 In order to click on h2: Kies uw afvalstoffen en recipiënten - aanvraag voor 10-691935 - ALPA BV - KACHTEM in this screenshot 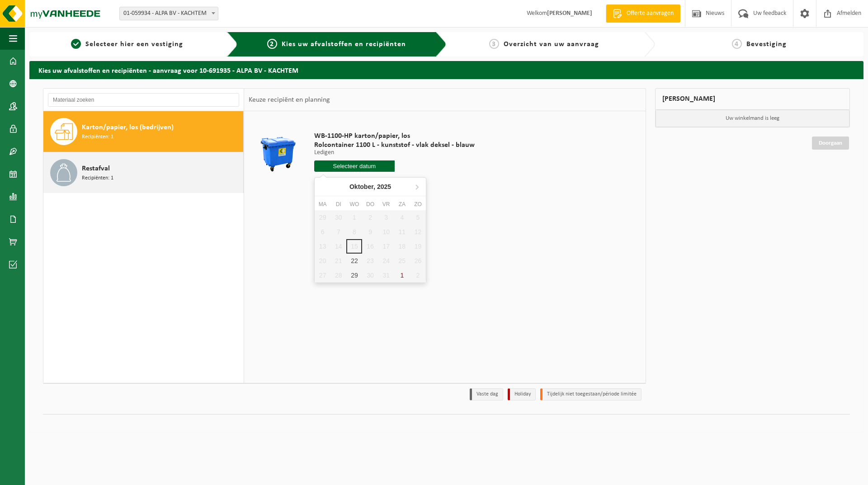, I will do `click(446, 70)`.